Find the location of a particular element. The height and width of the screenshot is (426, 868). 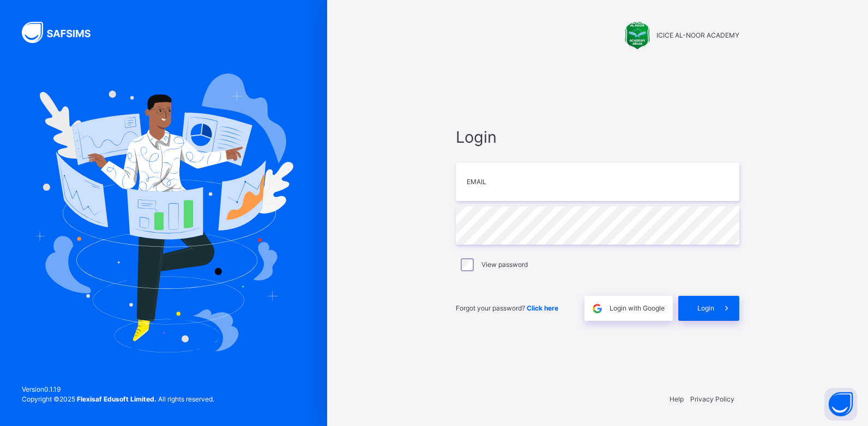

a: Help is located at coordinates (677, 399).